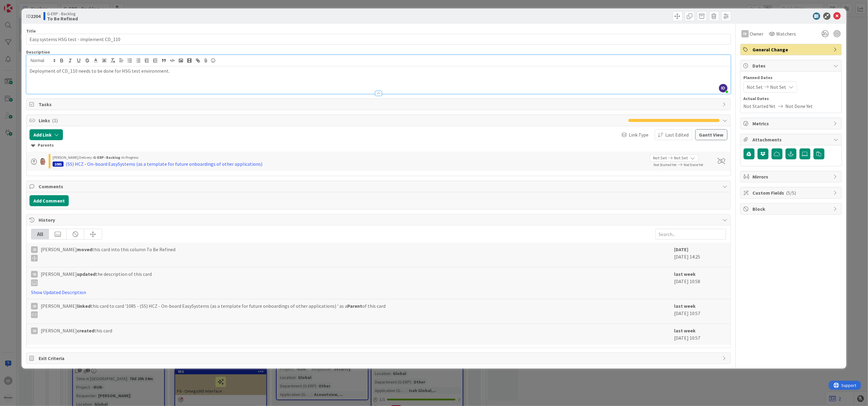  What do you see at coordinates (354, 306) in the screenshot?
I see `b: Parent` at bounding box center [354, 306].